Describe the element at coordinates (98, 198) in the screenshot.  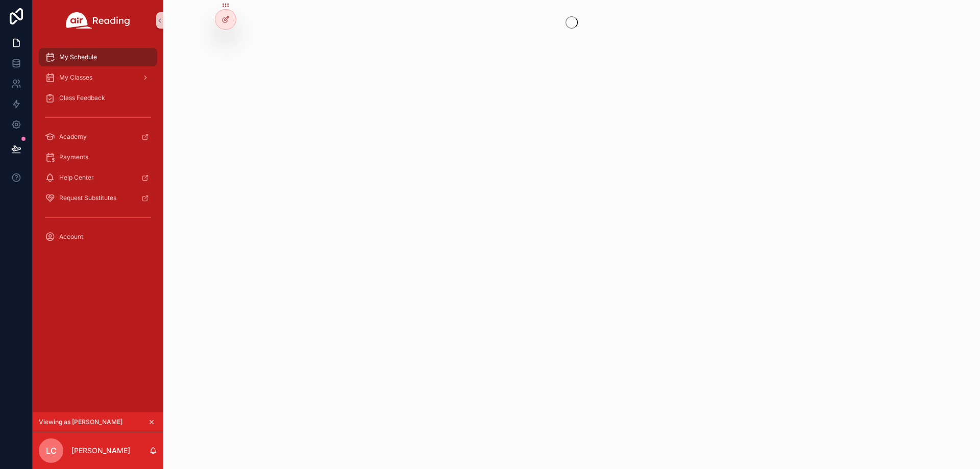
I see `a: Request Substitutes` at that location.